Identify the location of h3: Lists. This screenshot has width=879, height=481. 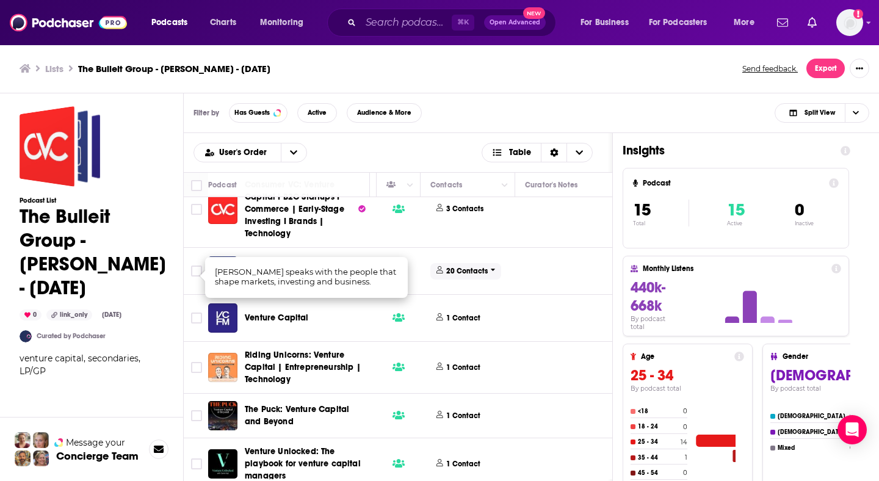
(54, 68).